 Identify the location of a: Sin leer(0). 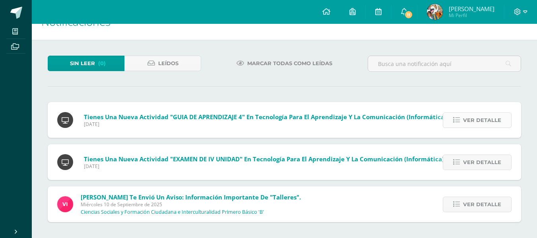
(86, 63).